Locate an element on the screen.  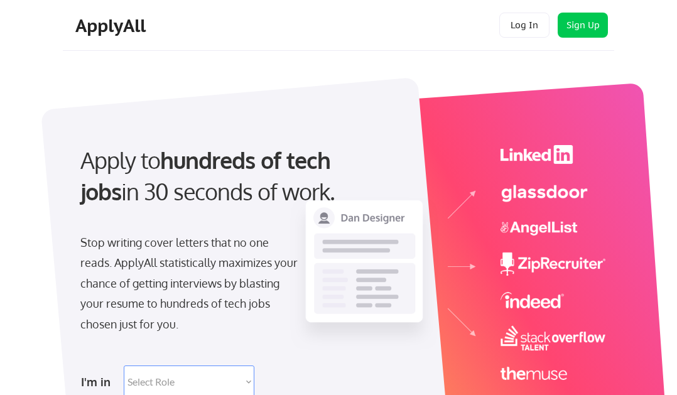
button: Log In is located at coordinates (524, 25).